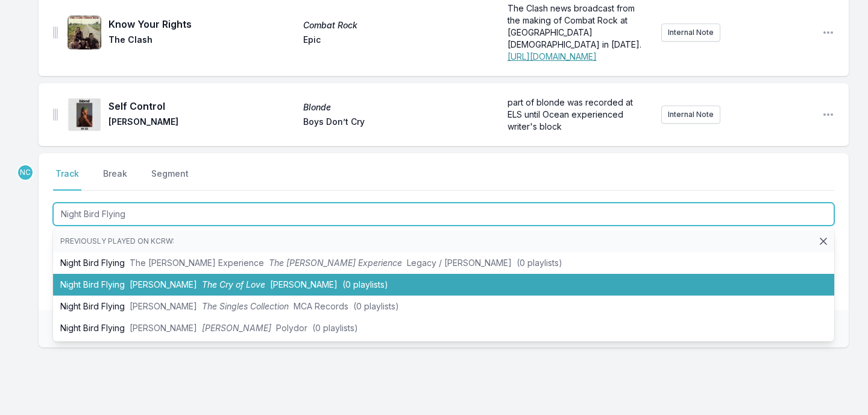  Describe the element at coordinates (202, 106) in the screenshot. I see `span: Self Control` at that location.